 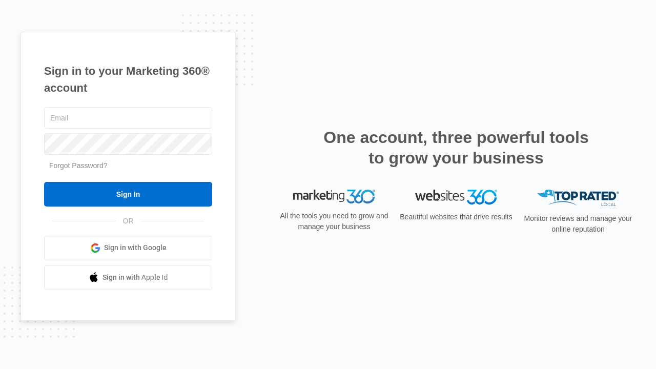 I want to click on img: Marketing 360, so click(x=334, y=197).